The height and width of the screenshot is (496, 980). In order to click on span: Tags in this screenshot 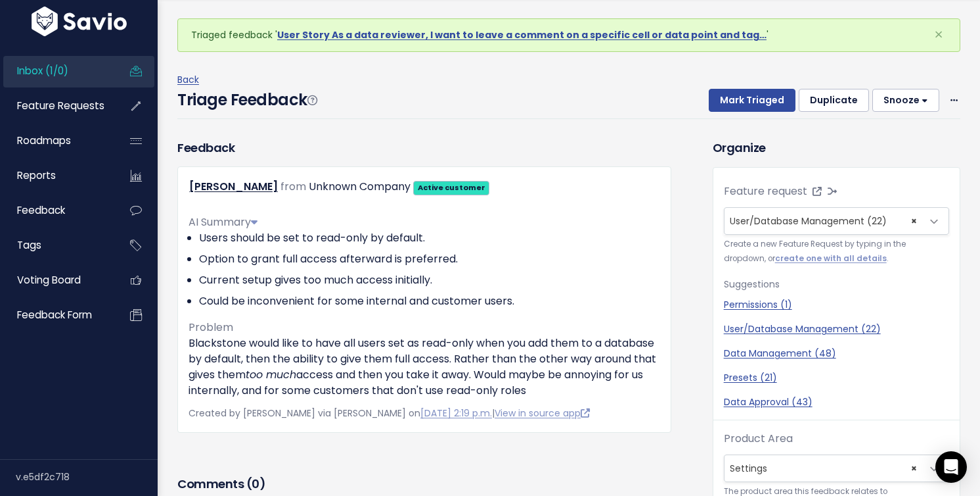, I will do `click(29, 245)`.